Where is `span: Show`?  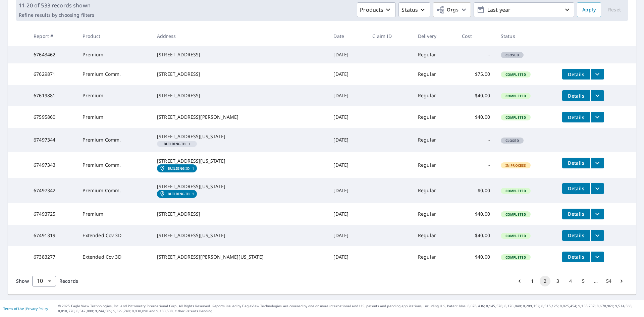
span: Show is located at coordinates (22, 281).